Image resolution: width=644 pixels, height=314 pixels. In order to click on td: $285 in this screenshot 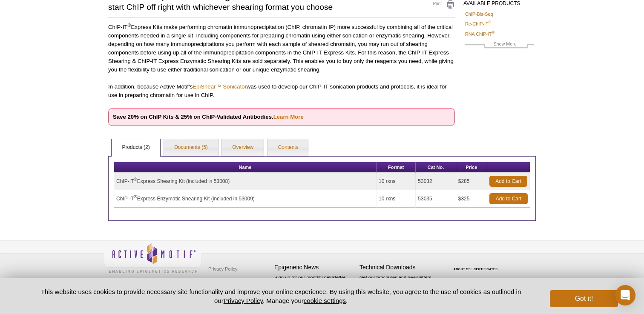, I will do `click(471, 182)`.